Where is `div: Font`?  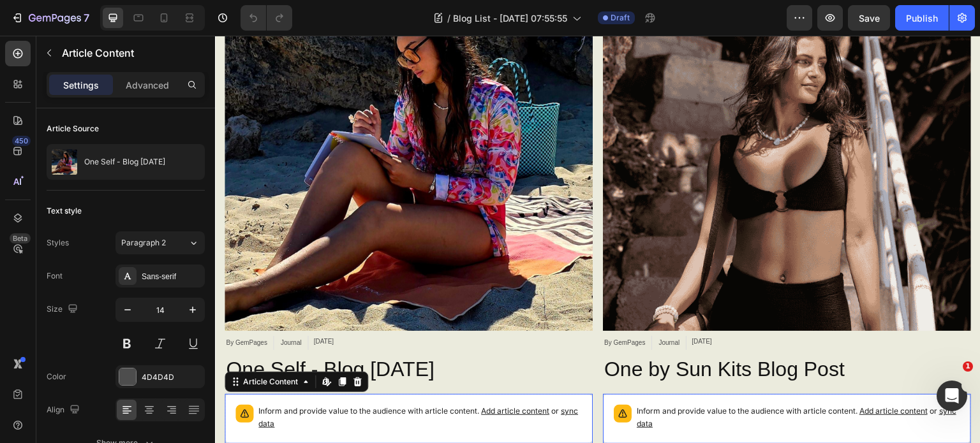 div: Font is located at coordinates (54, 276).